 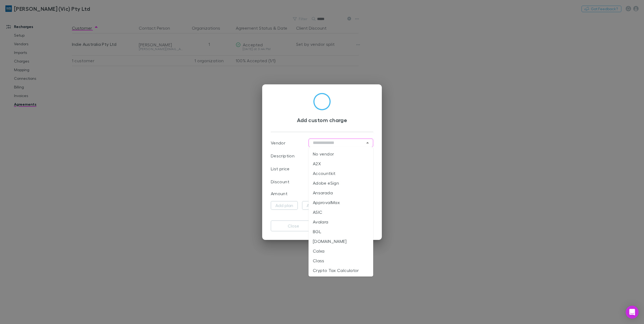 I want to click on button: Add billing period, so click(x=323, y=205).